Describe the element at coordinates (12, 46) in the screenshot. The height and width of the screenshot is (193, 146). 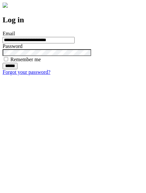
I see `label: Password` at that location.